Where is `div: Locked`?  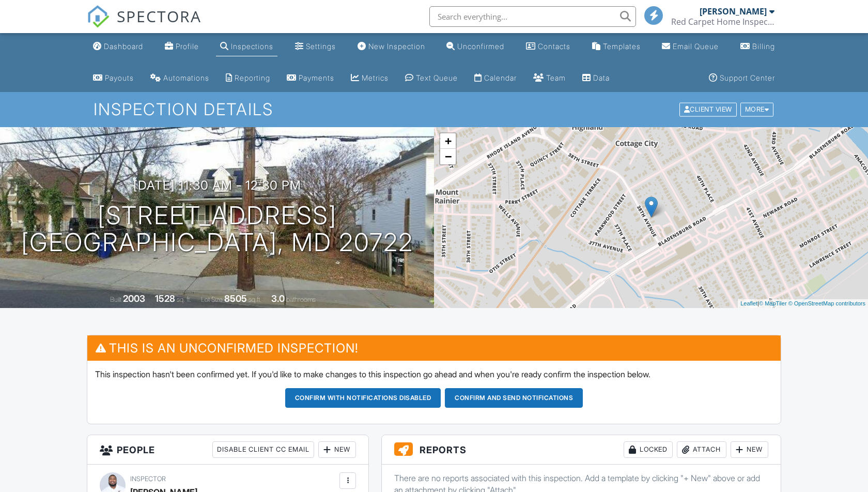 div: Locked is located at coordinates (648, 449).